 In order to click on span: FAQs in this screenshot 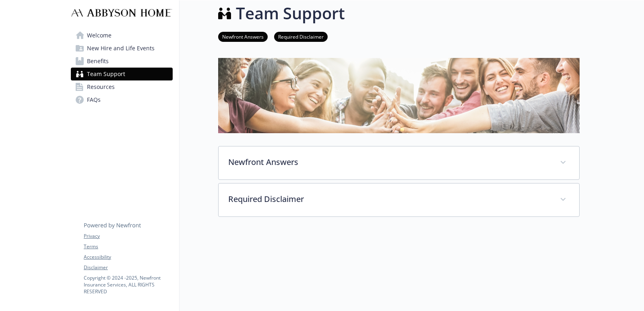, I will do `click(93, 100)`.